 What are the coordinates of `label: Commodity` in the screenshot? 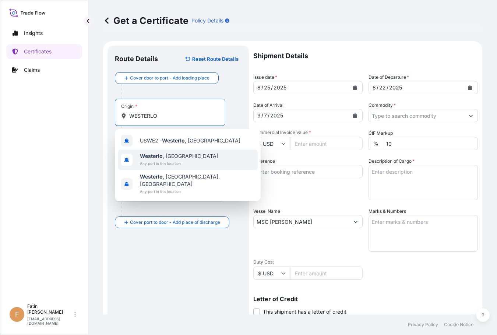 It's located at (382, 105).